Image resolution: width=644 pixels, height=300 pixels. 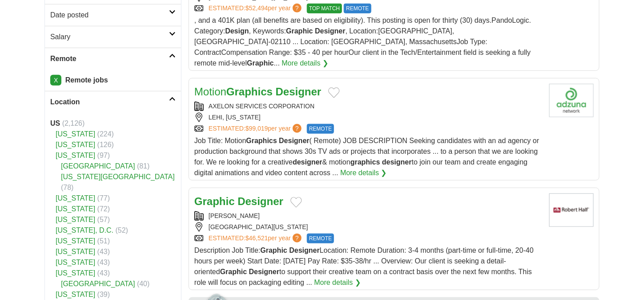 I want to click on span: (72), so click(x=103, y=209).